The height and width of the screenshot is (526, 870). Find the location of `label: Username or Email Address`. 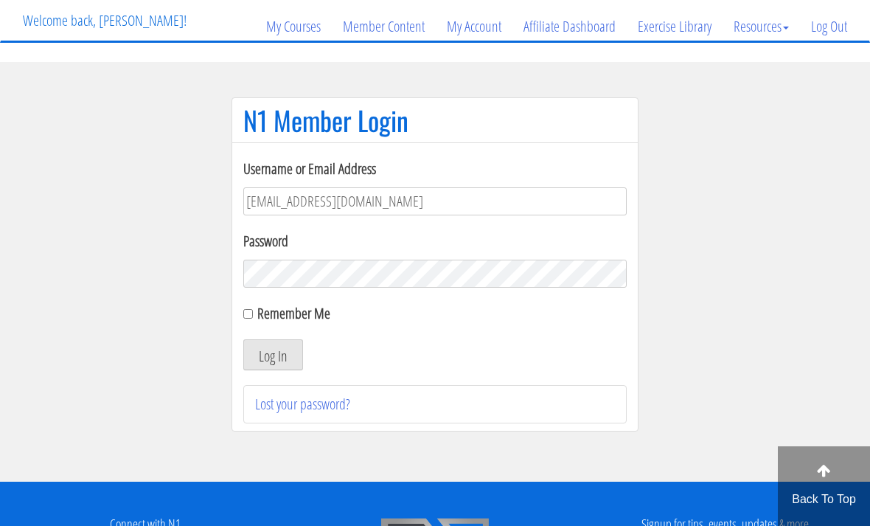

label: Username or Email Address is located at coordinates (435, 169).